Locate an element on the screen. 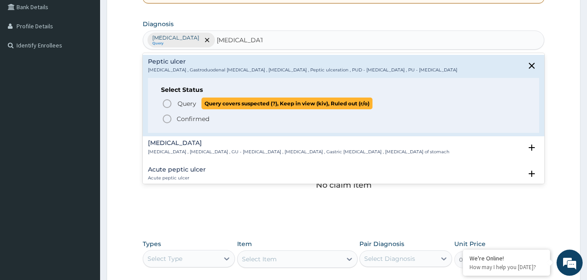 Image resolution: width=587 pixels, height=280 pixels. textarea: Type your message and hit 'Enter' is located at coordinates (85, 202).